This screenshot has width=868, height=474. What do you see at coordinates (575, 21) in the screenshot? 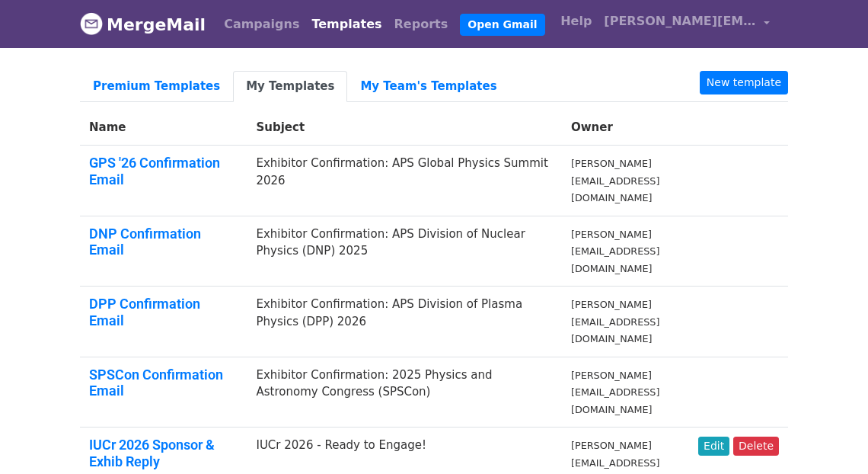
I see `a: Help` at bounding box center [575, 21].